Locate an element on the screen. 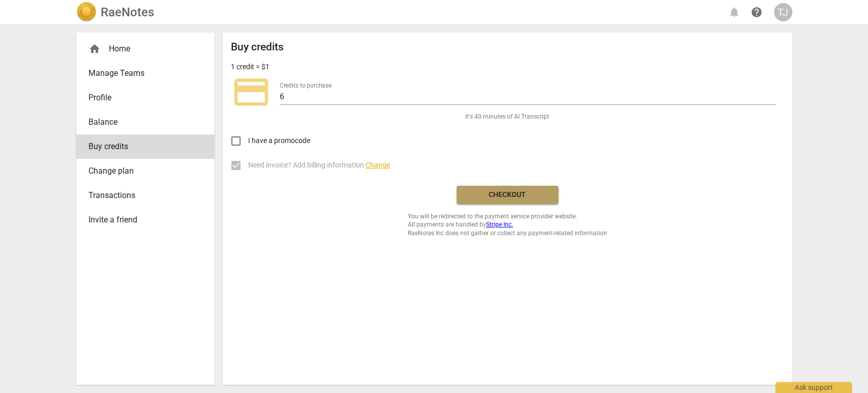 Image resolution: width=868 pixels, height=393 pixels. a: Buy credits is located at coordinates (145, 146).